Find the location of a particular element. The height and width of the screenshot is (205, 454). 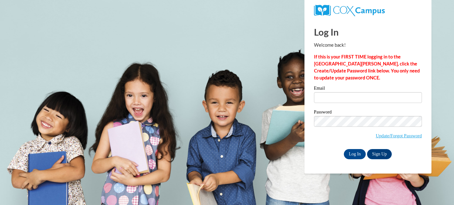

p: Welcome back! is located at coordinates (368, 45).